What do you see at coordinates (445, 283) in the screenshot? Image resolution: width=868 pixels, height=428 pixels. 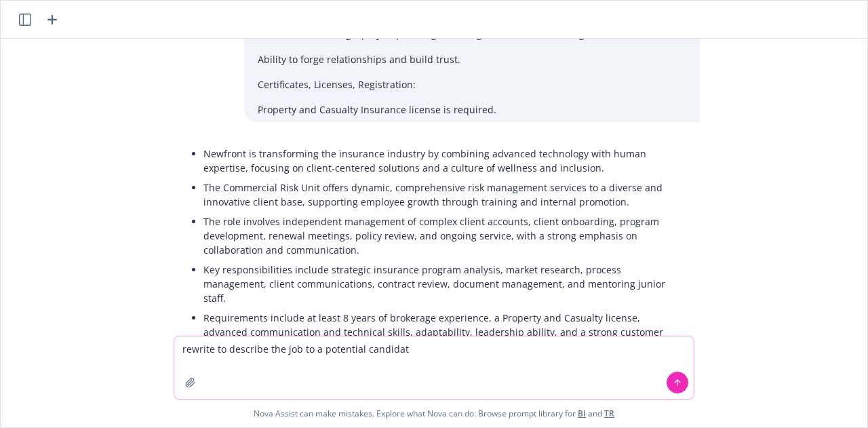 I see `li: Key responsibilities include strategic insurance program analysis, market research, process manag...` at bounding box center [445, 283].